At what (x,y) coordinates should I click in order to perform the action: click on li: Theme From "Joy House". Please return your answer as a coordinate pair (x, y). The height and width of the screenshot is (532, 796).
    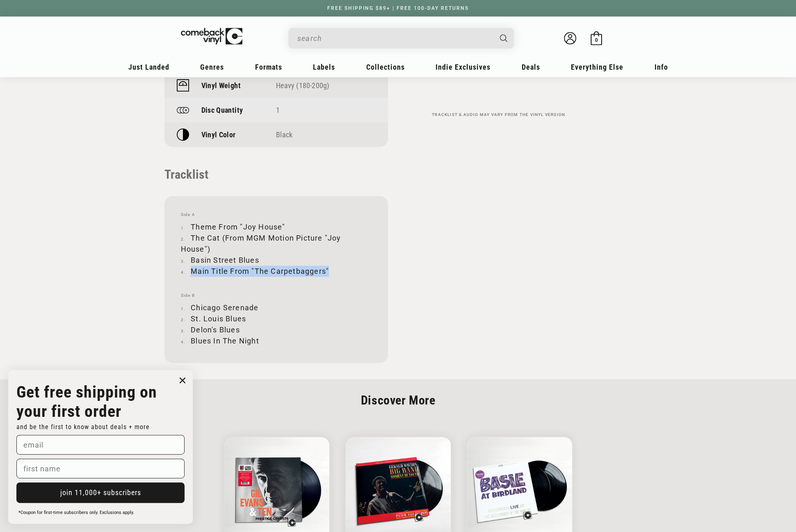
    Looking at the image, I should click on (276, 227).